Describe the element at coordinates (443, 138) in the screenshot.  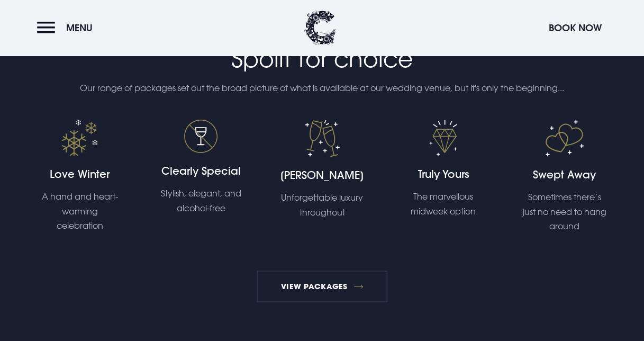
I see `img: Wedding icon 2` at that location.